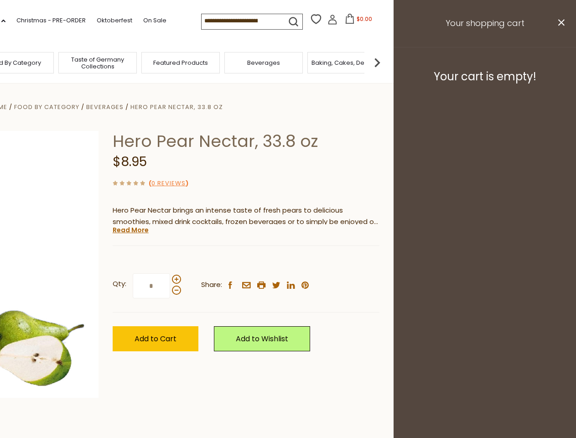 This screenshot has height=438, width=576. I want to click on a: Baking, Cakes, Desserts, so click(347, 63).